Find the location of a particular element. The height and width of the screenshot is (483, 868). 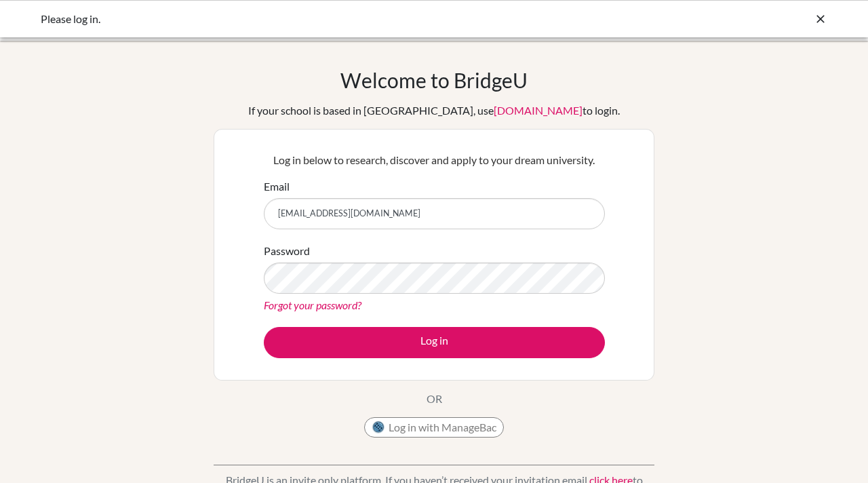

p: OR is located at coordinates (434, 399).